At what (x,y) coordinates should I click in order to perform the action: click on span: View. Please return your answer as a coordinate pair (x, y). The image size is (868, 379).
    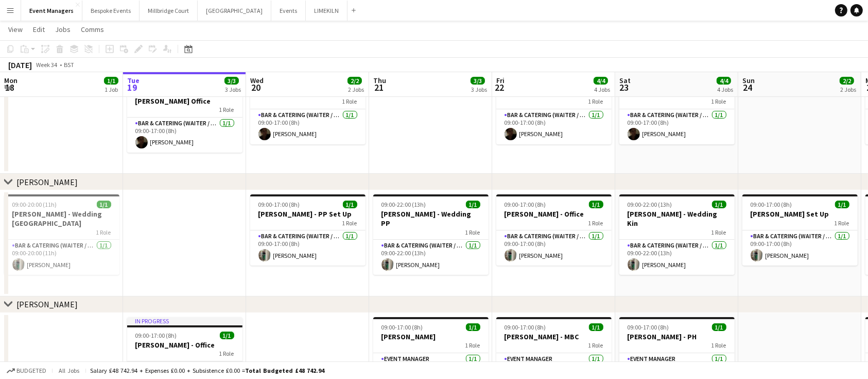
    Looking at the image, I should click on (15, 29).